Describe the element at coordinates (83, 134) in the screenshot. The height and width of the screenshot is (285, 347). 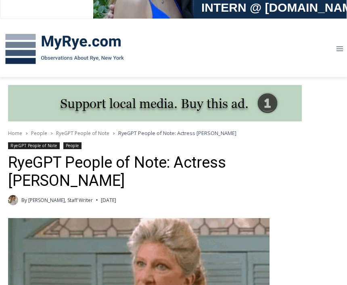
I see `span: RyeGPT People of Note` at that location.